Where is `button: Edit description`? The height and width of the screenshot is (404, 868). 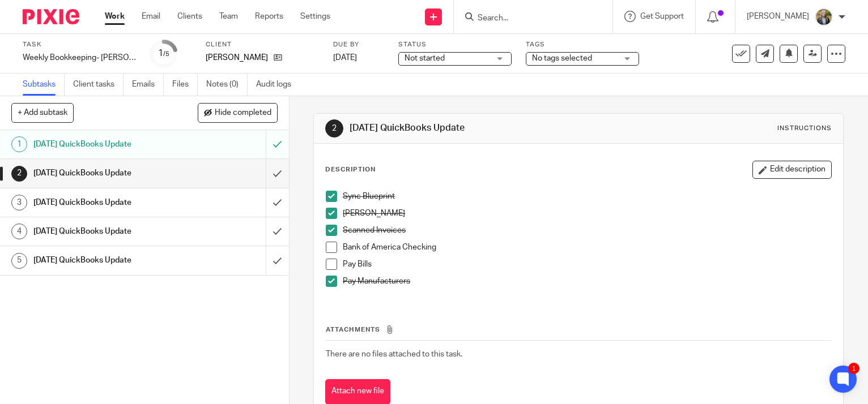 button: Edit description is located at coordinates (792, 170).